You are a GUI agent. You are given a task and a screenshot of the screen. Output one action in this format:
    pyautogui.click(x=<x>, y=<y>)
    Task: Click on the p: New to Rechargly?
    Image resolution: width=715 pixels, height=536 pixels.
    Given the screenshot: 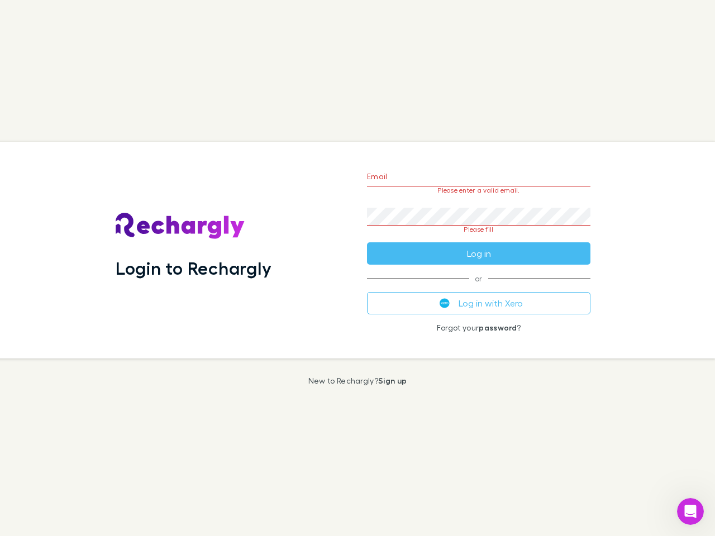 What is the action you would take?
    pyautogui.click(x=358, y=381)
    